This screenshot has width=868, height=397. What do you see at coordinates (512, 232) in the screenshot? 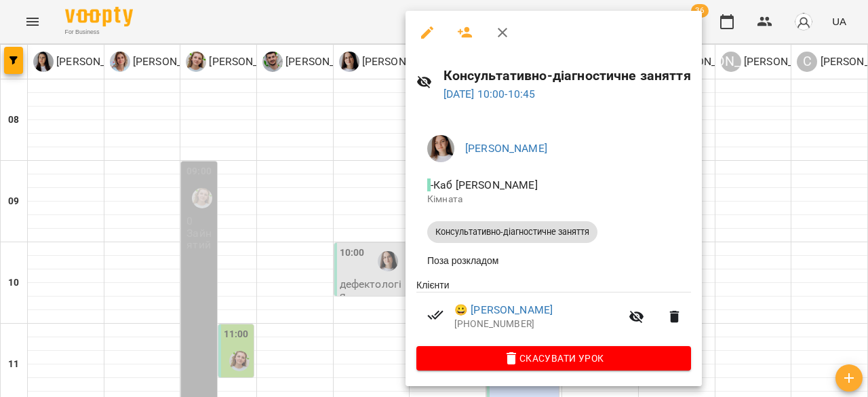
I see `span: Консультативно-діагностичне заняття` at bounding box center [512, 232].